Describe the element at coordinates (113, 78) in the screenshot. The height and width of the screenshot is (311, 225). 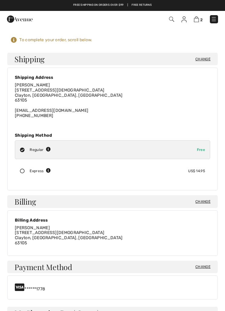
I see `div: Shipping Address` at that location.